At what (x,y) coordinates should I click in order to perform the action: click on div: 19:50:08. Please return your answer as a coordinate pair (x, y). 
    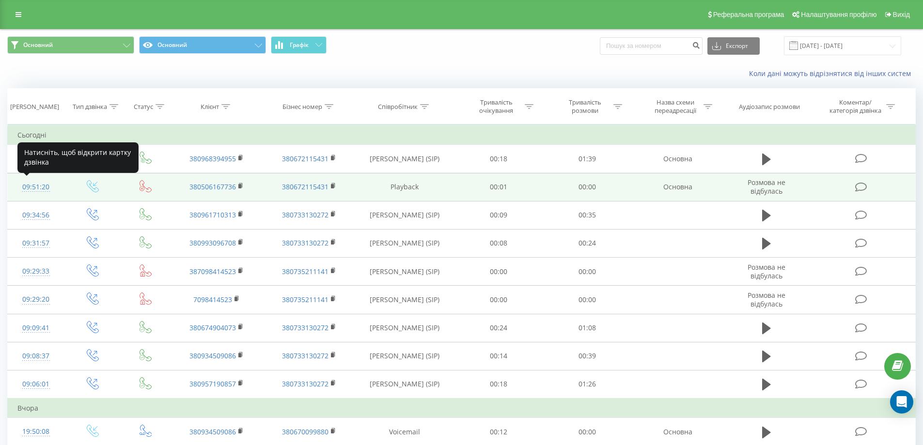
    Looking at the image, I should click on (36, 432).